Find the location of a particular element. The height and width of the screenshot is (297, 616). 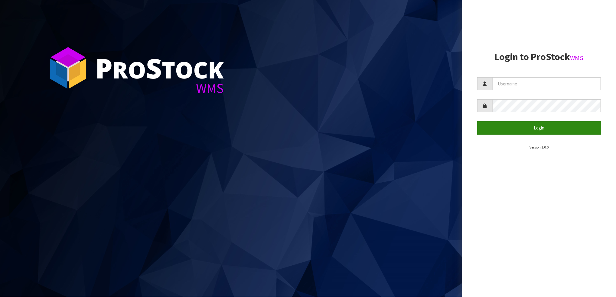

input: Username is located at coordinates (546, 84).